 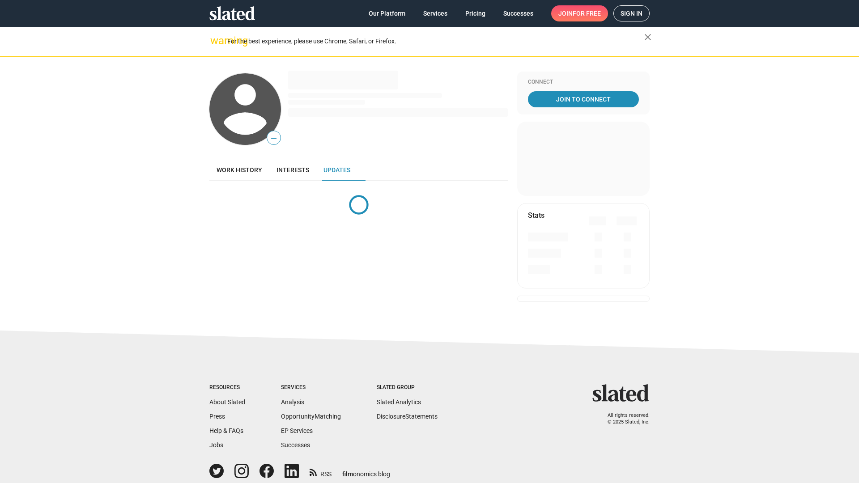 I want to click on a: Jobs, so click(x=216, y=445).